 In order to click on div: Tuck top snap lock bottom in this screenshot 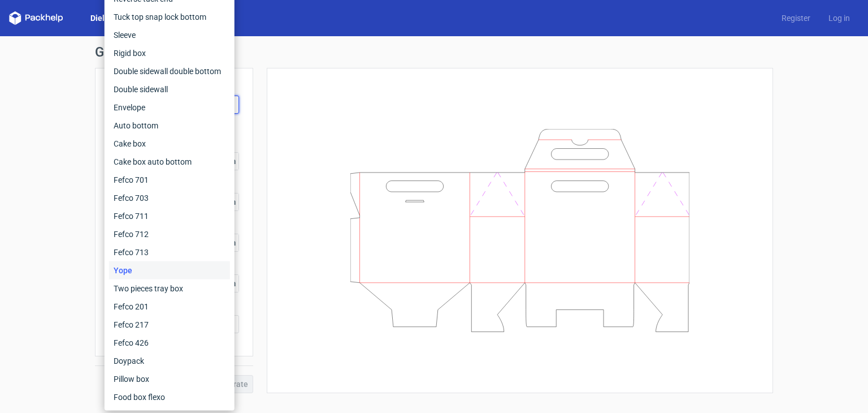, I will do `click(170, 17)`.